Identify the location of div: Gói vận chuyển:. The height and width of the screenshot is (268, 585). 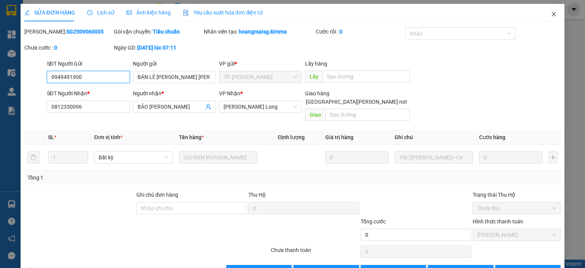
(158, 32).